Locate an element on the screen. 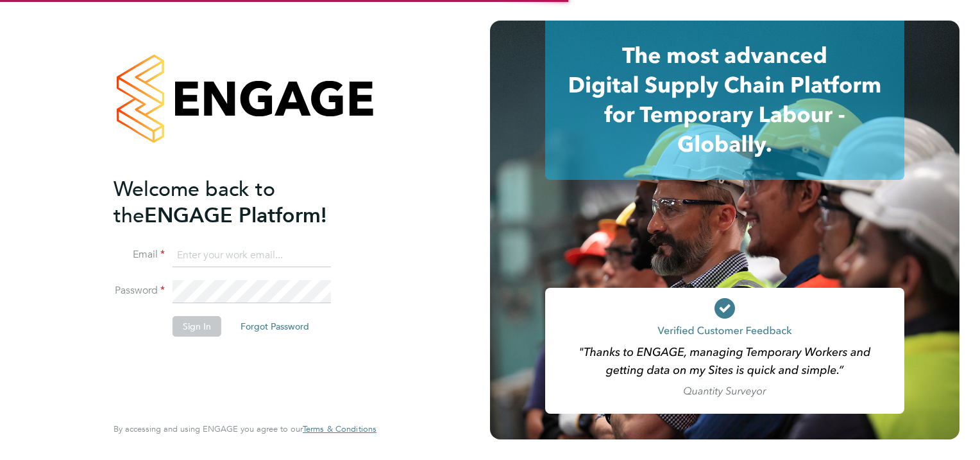 The width and height of the screenshot is (980, 460). span: Terms & Conditions is located at coordinates (340, 429).